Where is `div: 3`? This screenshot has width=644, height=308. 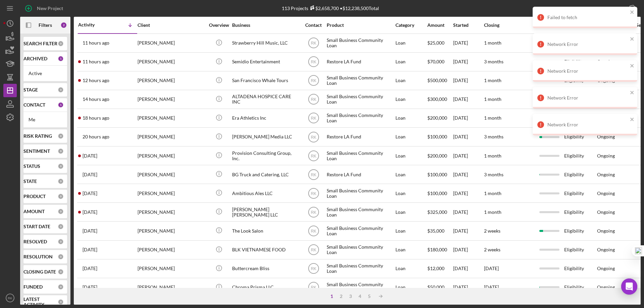
div: 3 is located at coordinates (351, 297).